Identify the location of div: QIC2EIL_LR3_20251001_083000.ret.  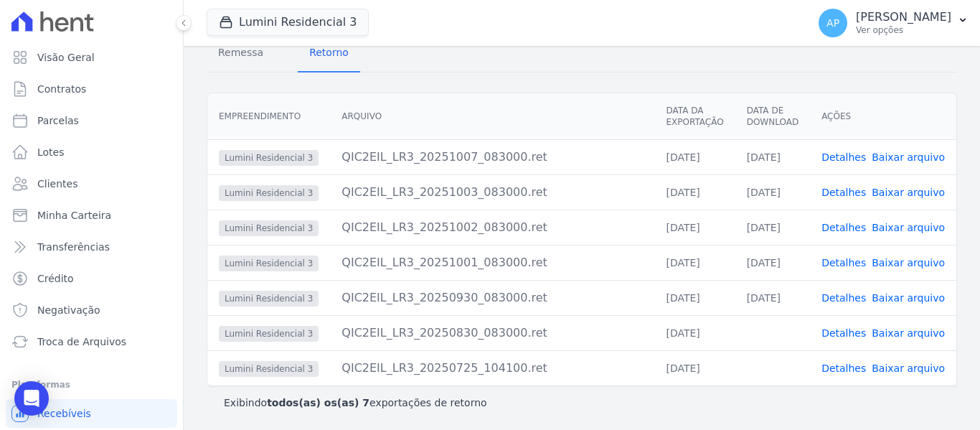
(492, 263).